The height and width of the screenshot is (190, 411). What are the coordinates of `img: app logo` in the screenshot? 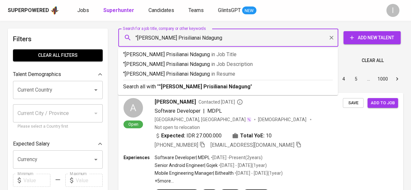 It's located at (55, 10).